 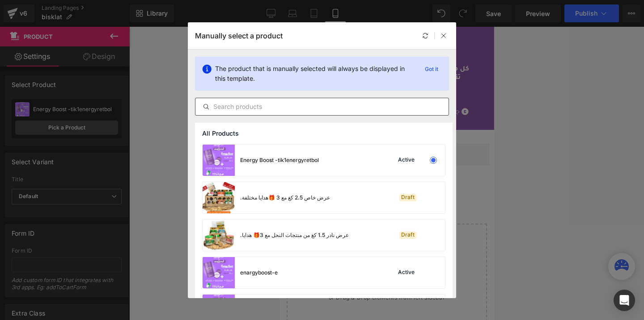 What do you see at coordinates (280, 160) in the screenshot?
I see `div: Energy Boost -tik1energyretbol` at bounding box center [280, 160].